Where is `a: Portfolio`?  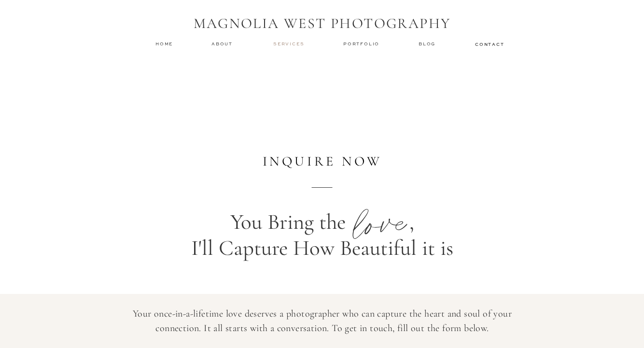 a: Portfolio is located at coordinates (362, 44).